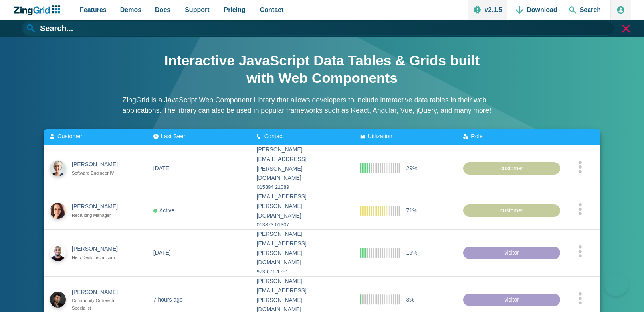  I want to click on span: Utilization, so click(380, 137).